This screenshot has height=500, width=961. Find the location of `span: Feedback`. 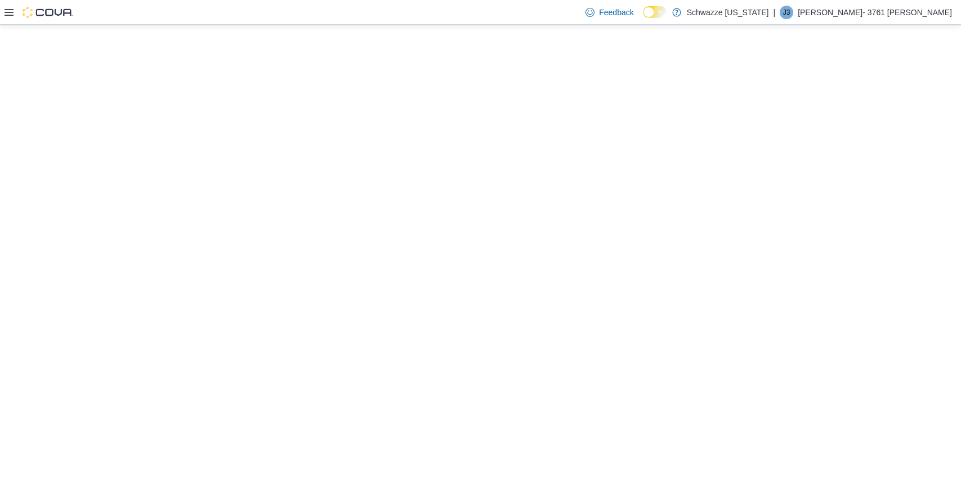

span: Feedback is located at coordinates (616, 12).